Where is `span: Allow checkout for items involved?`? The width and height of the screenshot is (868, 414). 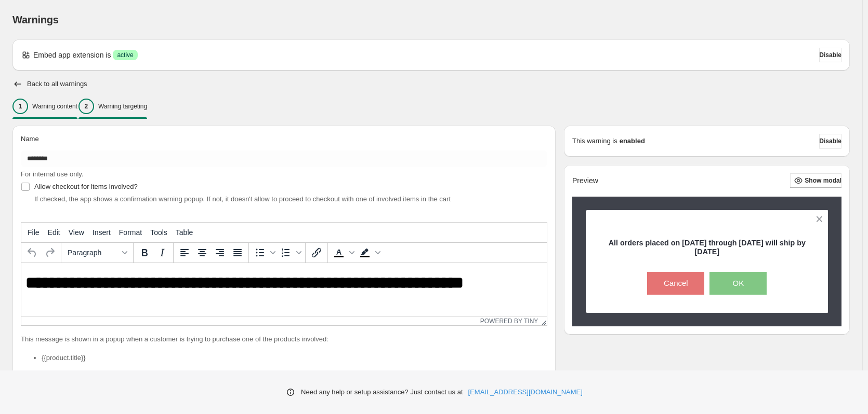 span: Allow checkout for items involved? is located at coordinates (86, 186).